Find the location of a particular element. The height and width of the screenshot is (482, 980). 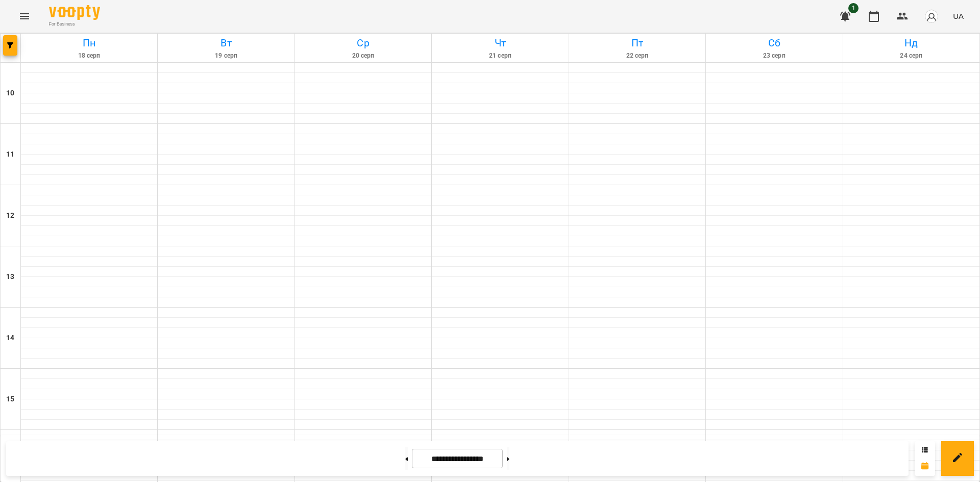

button: Menu is located at coordinates (24, 16).